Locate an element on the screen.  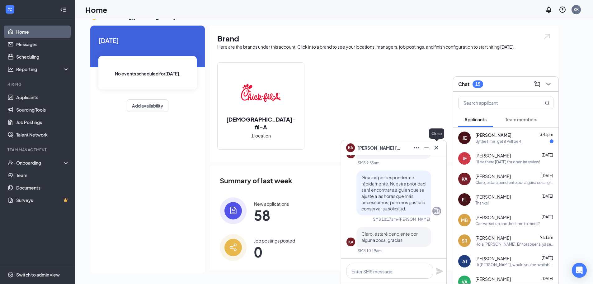
svg: WorkstreamLogo is located at coordinates (10, 9).